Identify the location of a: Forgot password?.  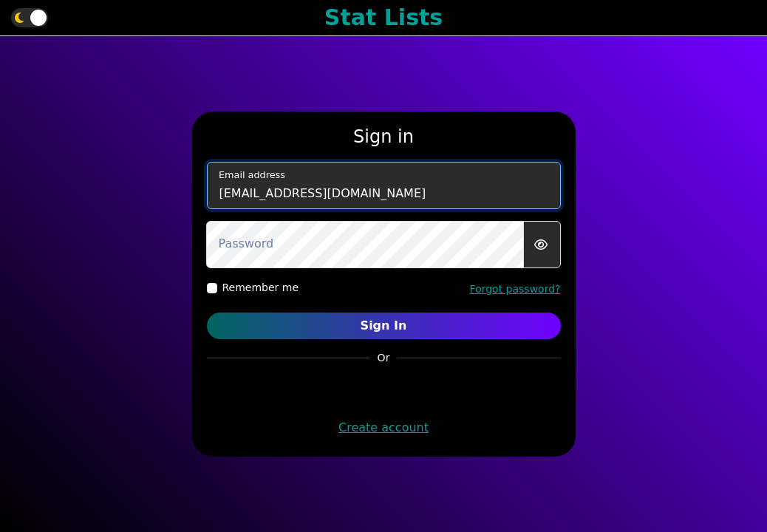
(515, 289).